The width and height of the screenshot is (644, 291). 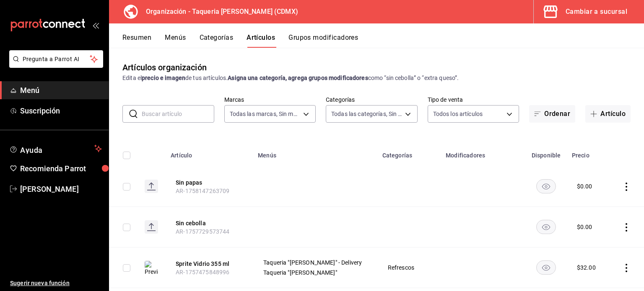 I want to click on button: Menús, so click(x=175, y=41).